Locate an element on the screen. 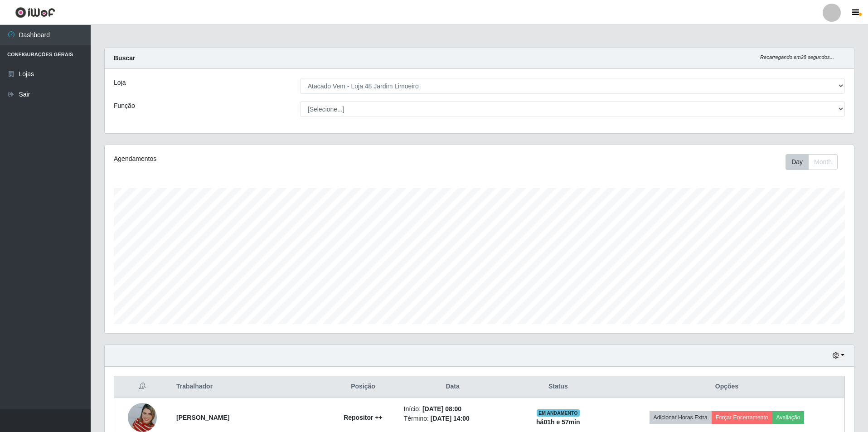 The height and width of the screenshot is (432, 868). th: Trabalhador is located at coordinates (249, 387).